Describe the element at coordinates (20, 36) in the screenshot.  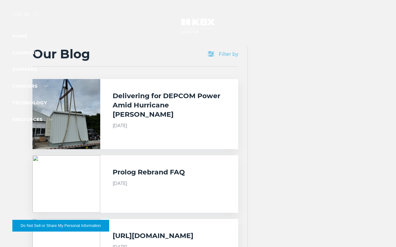
I see `a: Home` at that location.